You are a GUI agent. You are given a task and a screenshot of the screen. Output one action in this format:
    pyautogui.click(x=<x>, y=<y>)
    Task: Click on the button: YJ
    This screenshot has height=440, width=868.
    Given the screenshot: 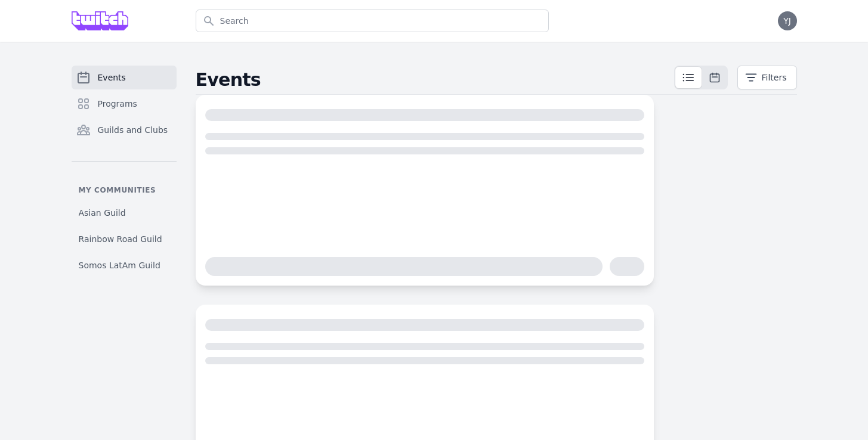 What is the action you would take?
    pyautogui.click(x=787, y=21)
    